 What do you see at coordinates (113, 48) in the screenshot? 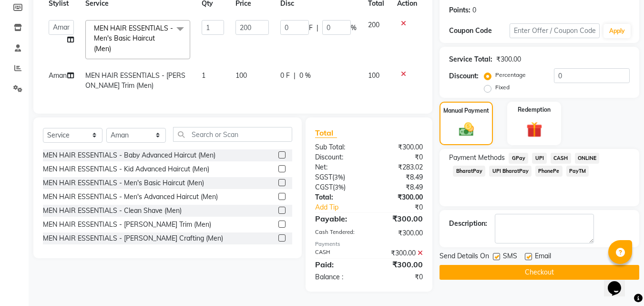
I see `a: x` at bounding box center [113, 48].